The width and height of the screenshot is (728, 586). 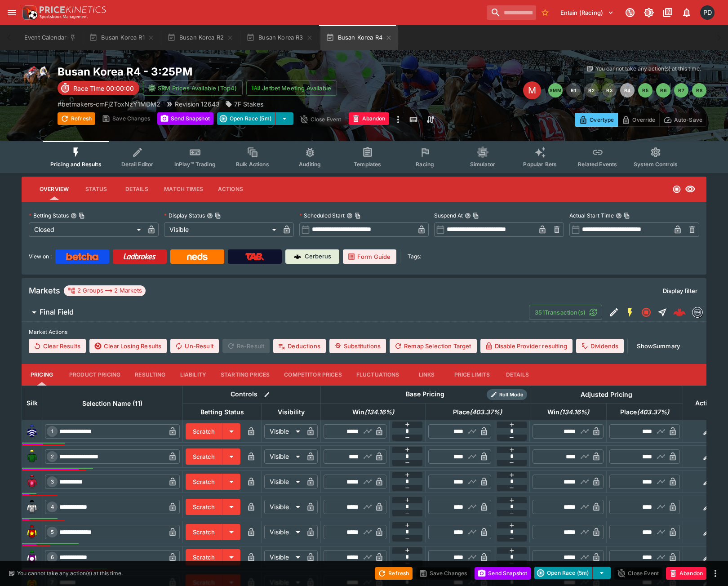 I want to click on button: Override, so click(x=638, y=120).